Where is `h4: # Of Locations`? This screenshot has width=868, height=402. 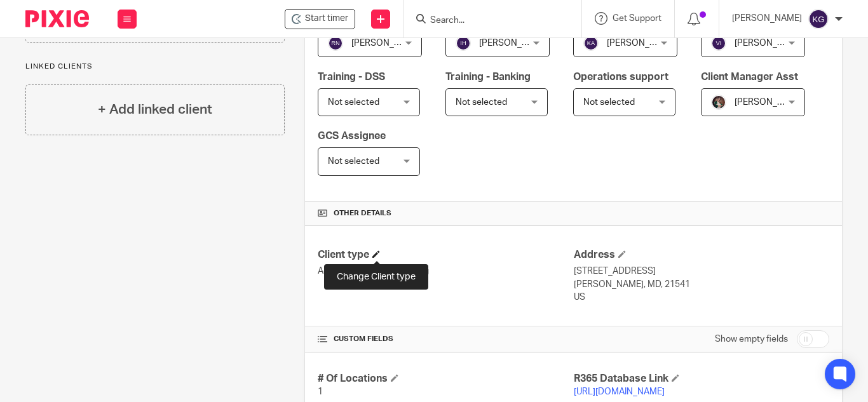 h4: # Of Locations is located at coordinates (446, 378).